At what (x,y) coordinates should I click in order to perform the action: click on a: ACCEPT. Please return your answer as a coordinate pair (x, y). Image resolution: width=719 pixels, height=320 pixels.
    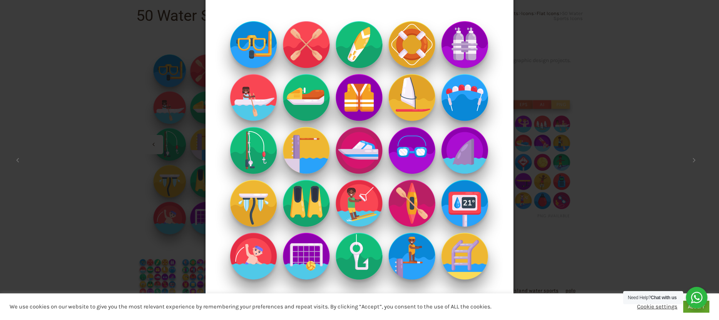
    Looking at the image, I should click on (697, 306).